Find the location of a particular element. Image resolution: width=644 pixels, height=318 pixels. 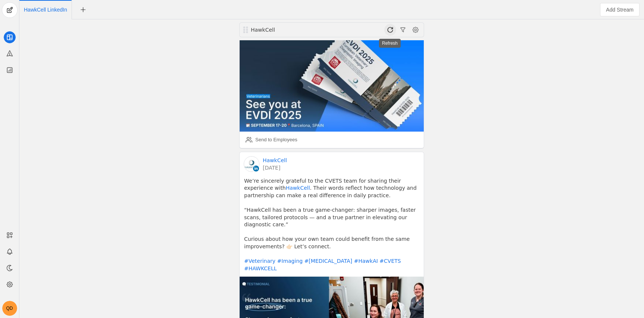

div: Refresh is located at coordinates (389, 43).